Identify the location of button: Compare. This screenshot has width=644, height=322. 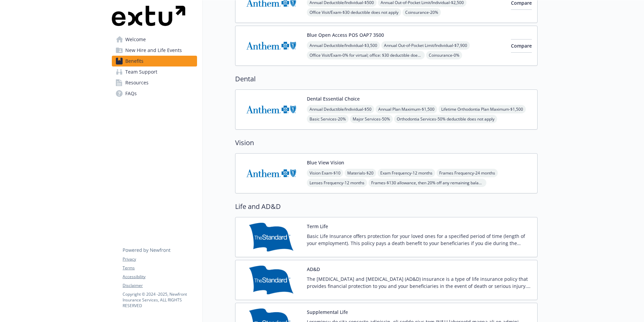
(521, 46).